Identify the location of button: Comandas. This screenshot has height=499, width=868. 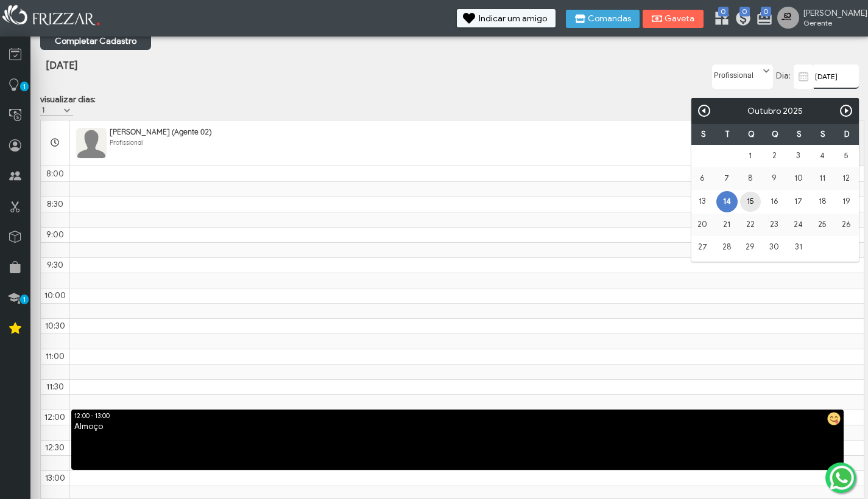
(603, 19).